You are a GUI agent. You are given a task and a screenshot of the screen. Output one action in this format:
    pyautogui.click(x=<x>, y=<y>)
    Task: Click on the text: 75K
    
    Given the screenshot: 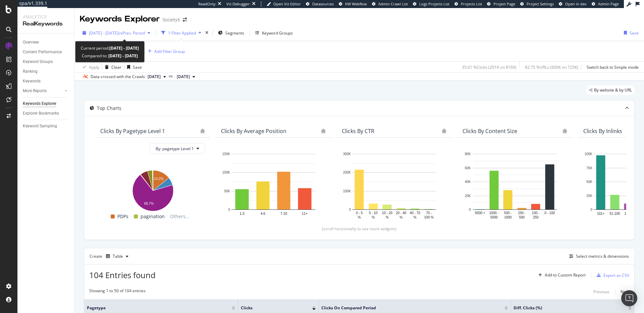 What is the action you would take?
    pyautogui.click(x=589, y=168)
    